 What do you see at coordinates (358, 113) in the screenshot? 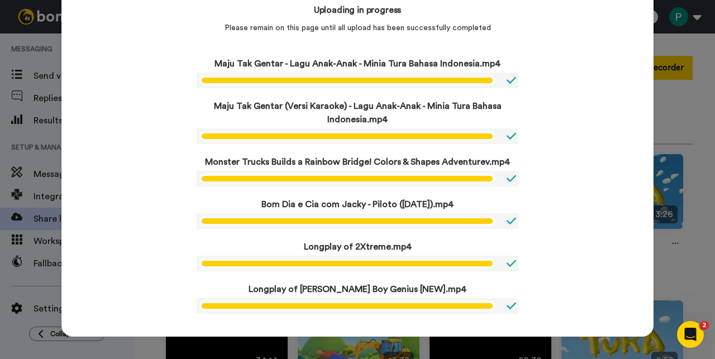
I see `p: Maju Tak Gentar (Versi Karaoke) - Lagu Anak-Anak - Minia Tura Bahasa Indonesia.mp4` at bounding box center [358, 113].